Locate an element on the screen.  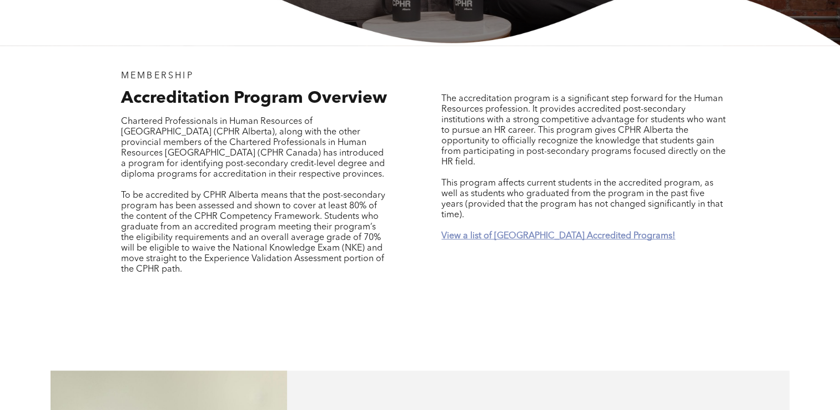
span: MEMBERSHIP is located at coordinates (157, 76).